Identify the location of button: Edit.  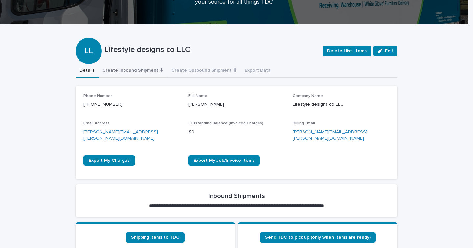
(385, 51).